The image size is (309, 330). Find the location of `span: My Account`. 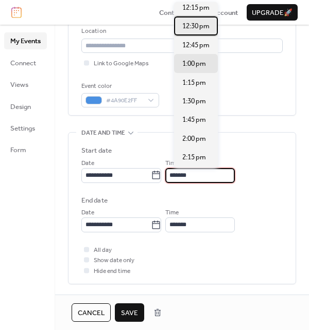

span: My Account is located at coordinates (220, 13).